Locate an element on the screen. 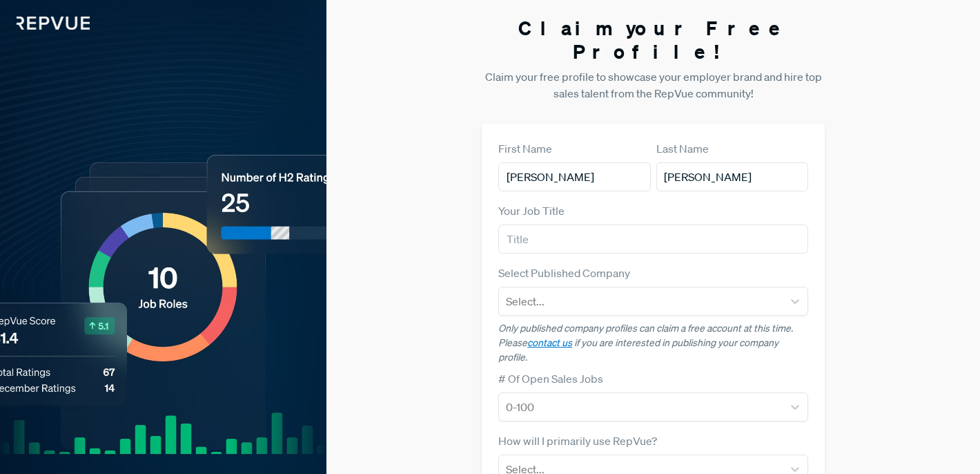 This screenshot has height=474, width=980. label: Select Published Company is located at coordinates (564, 273).